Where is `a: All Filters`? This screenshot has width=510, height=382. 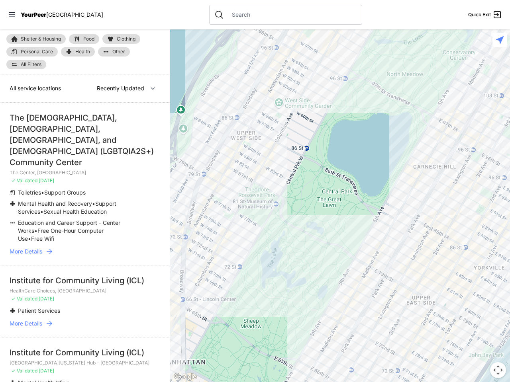 a: All Filters is located at coordinates (26, 65).